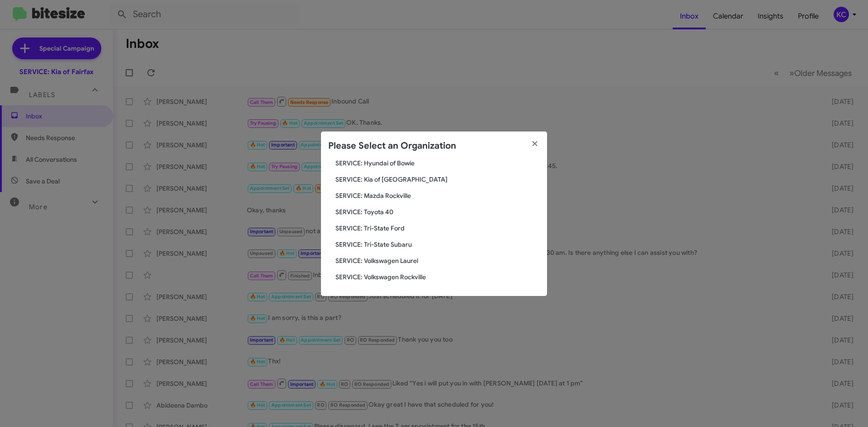 The image size is (868, 427). What do you see at coordinates (438, 212) in the screenshot?
I see `span: SERVICE: Toyota 40` at bounding box center [438, 212].